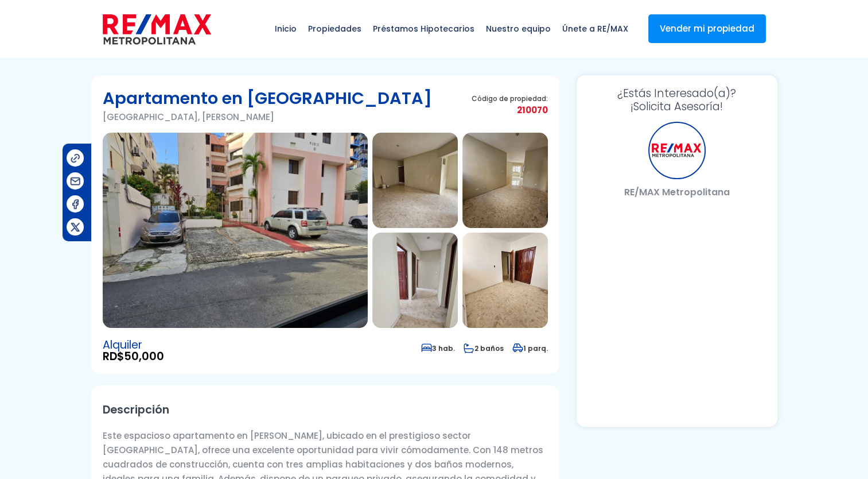 The height and width of the screenshot is (479, 868). Describe the element at coordinates (133, 356) in the screenshot. I see `span: RD$` at that location.